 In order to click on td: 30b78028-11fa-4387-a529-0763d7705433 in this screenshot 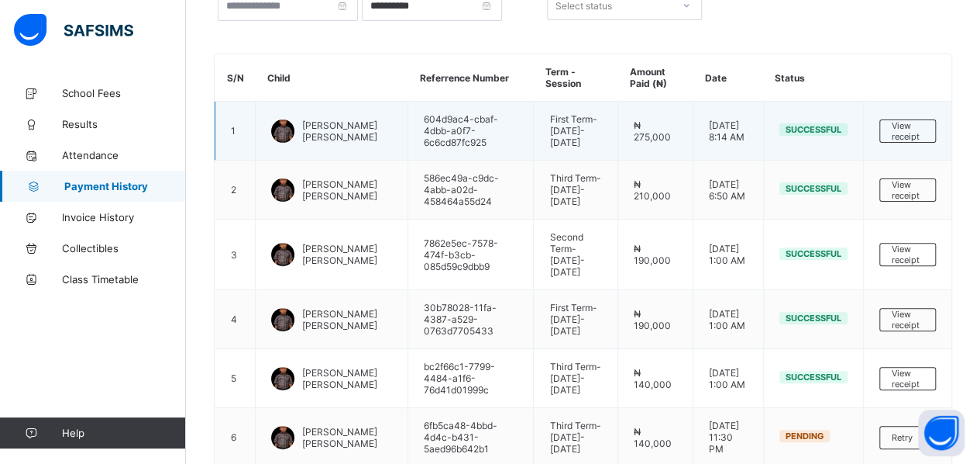, I will do `click(471, 319)`.